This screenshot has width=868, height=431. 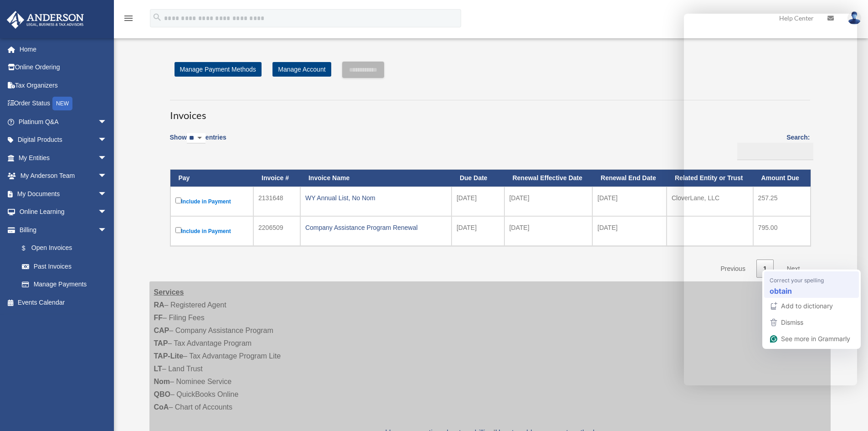 I want to click on strong: CAP, so click(x=162, y=330).